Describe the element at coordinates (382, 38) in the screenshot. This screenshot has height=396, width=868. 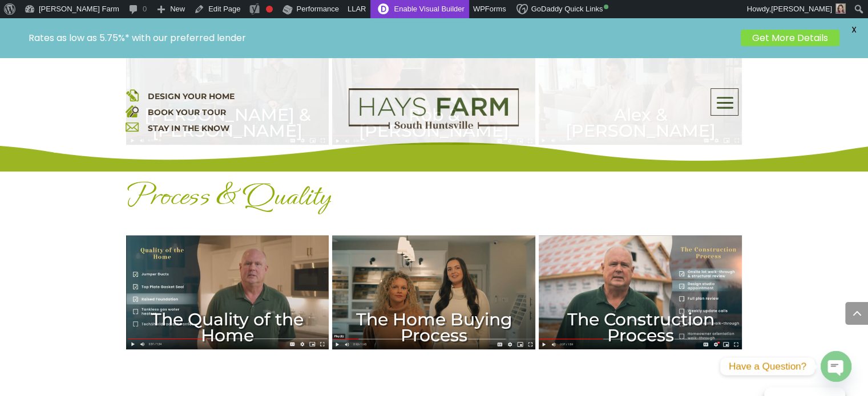
I see `p: Rates as low as 5.75%* with our preferred lender` at that location.